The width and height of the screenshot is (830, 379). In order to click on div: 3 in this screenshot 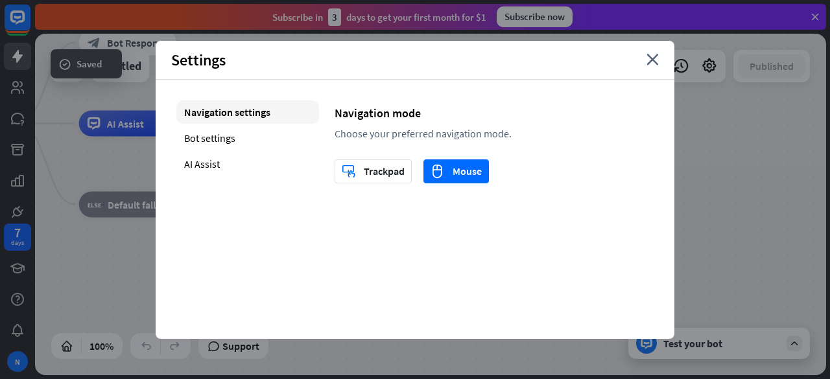, I will do `click(334, 17)`.